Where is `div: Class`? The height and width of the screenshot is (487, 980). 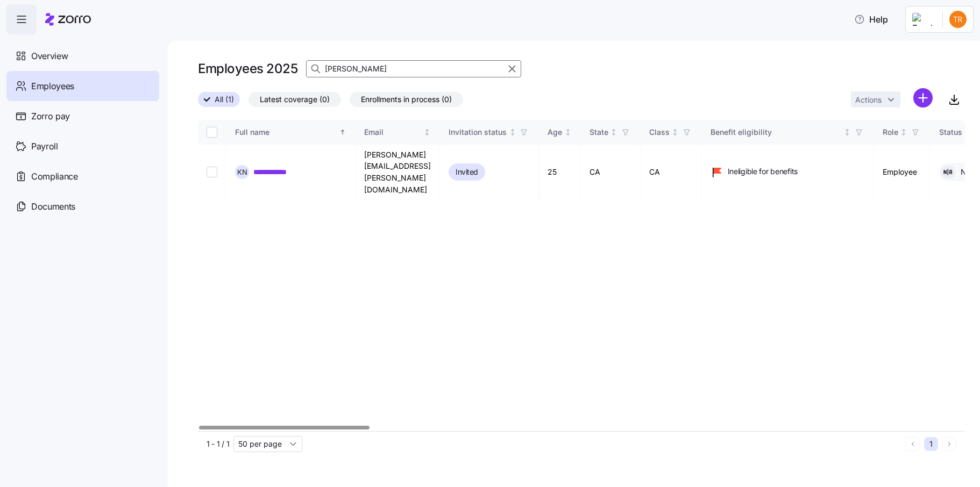
div: Class is located at coordinates (659, 132).